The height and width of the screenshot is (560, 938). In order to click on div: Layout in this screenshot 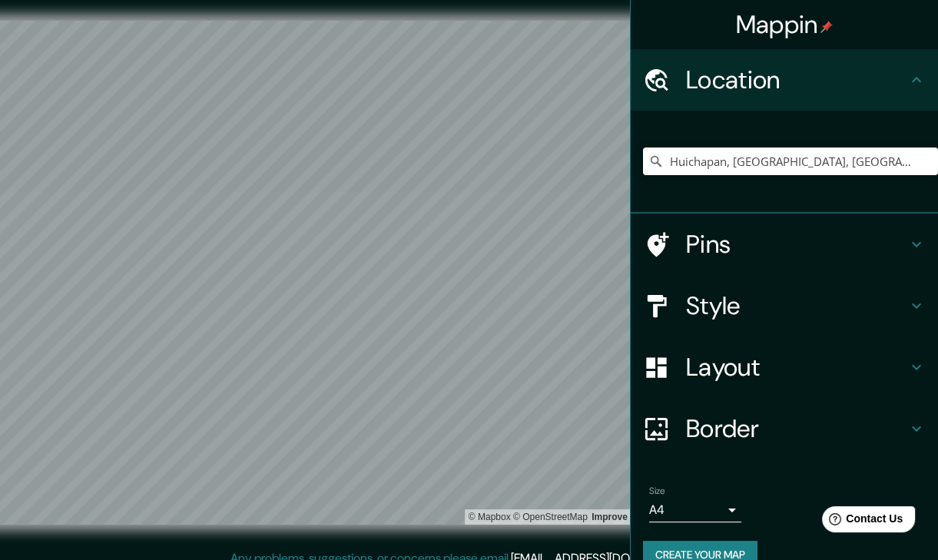, I will do `click(785, 367)`.